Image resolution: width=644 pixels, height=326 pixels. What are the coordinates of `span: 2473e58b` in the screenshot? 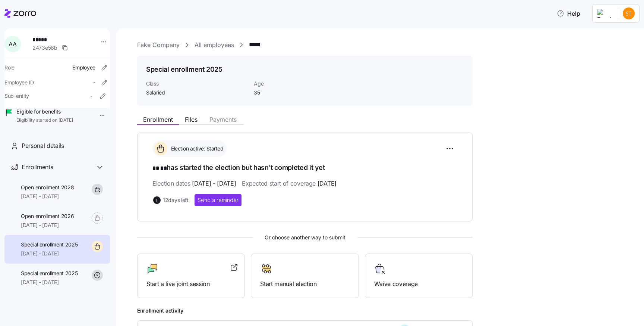 It's located at (45, 48).